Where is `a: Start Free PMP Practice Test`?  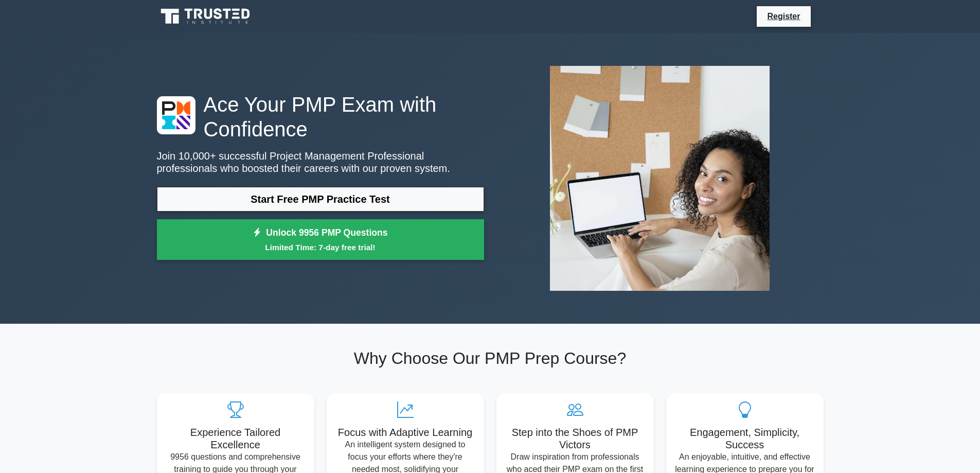
a: Start Free PMP Practice Test is located at coordinates (320, 199).